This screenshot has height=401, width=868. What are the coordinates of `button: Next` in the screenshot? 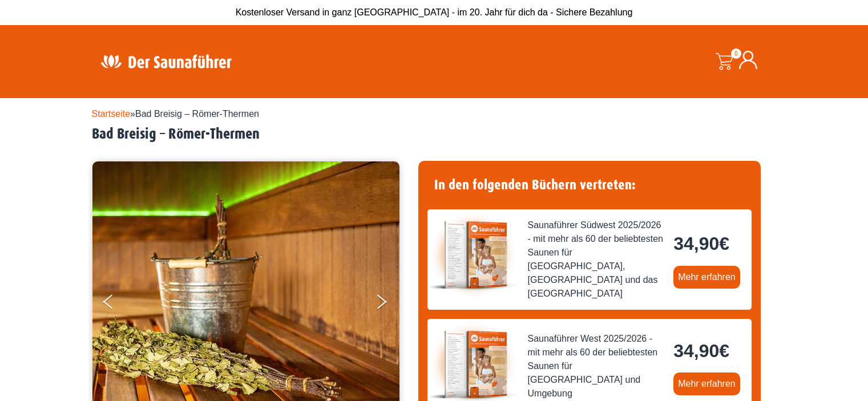 It's located at (389, 304).